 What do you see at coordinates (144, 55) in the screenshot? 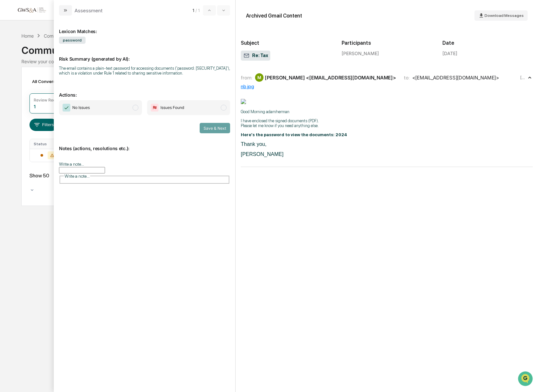
I see `p: Risk Summary (generated by AI):` at bounding box center [144, 55].